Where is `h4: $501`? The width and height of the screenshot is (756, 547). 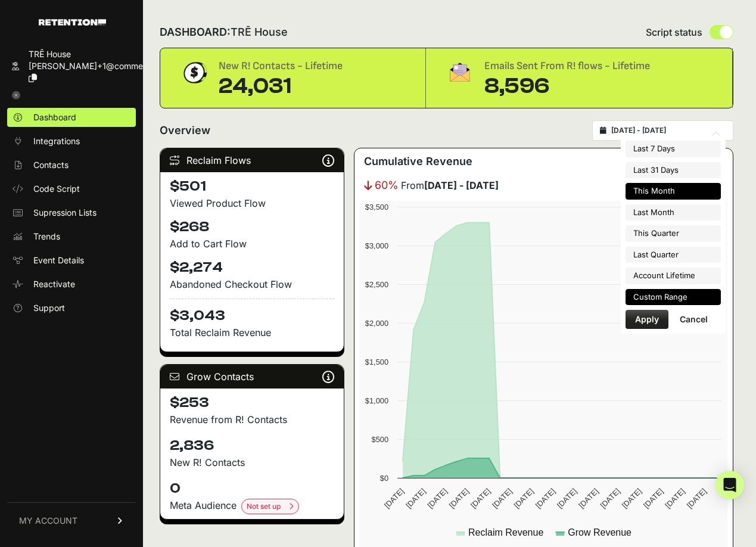 h4: $501 is located at coordinates (252, 186).